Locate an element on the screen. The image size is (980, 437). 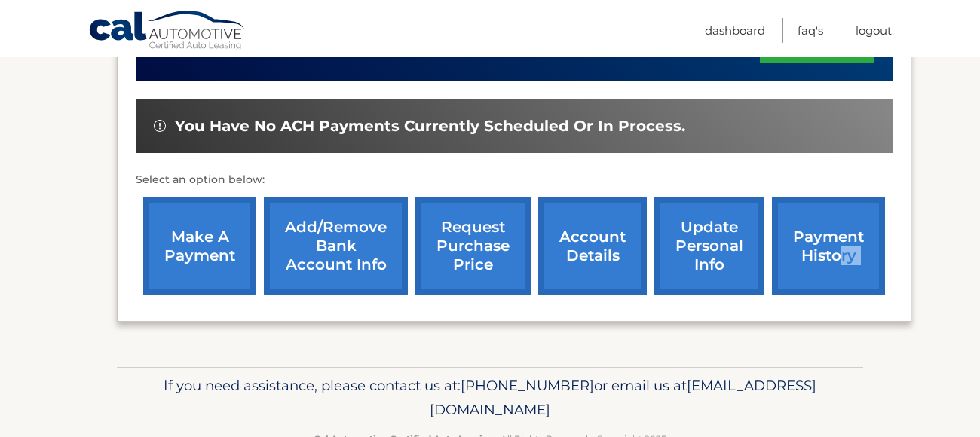
a: make a payment is located at coordinates (200, 246).